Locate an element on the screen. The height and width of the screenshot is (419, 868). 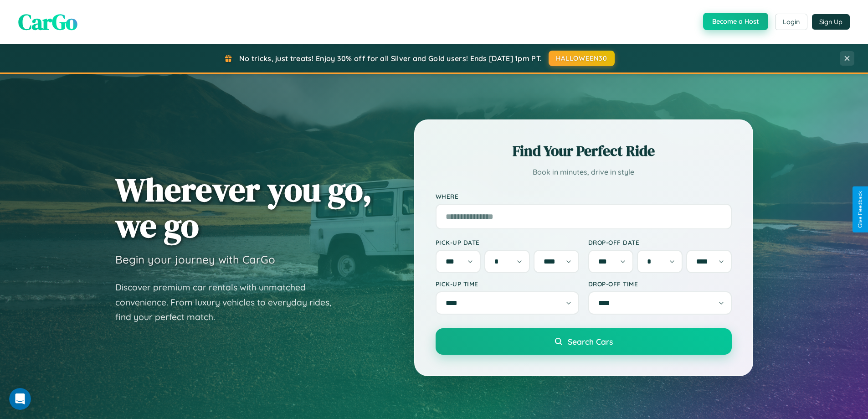
button: Search Cars is located at coordinates (584, 342).